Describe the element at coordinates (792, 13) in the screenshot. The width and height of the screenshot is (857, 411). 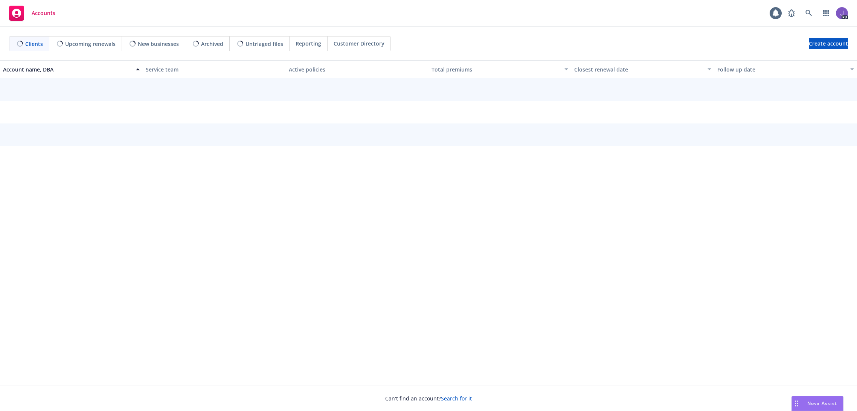
I see `a: Report a Bug` at that location.